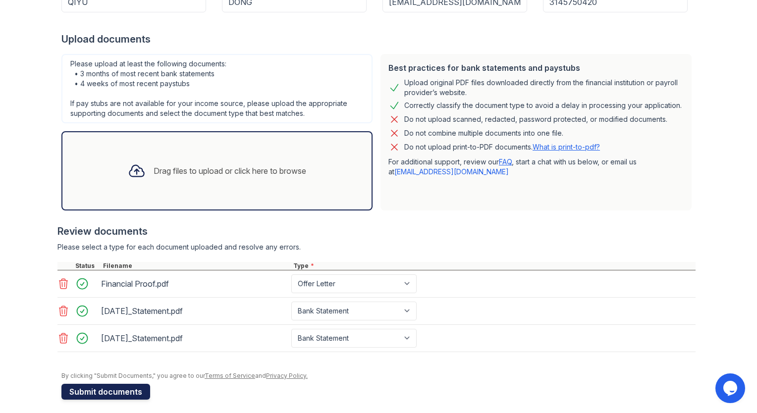 The height and width of the screenshot is (413, 757). I want to click on p: For additional support, review our , start a chat with us below, or email us at, so click(536, 167).